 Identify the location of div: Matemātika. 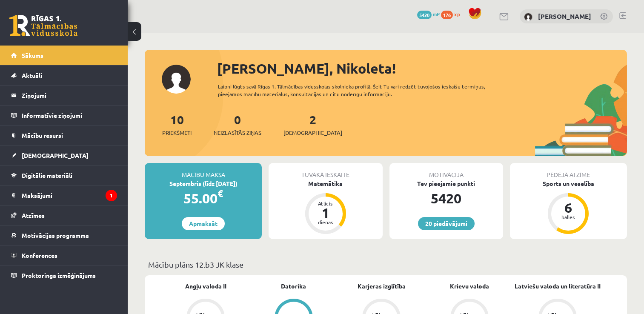
(325, 183).